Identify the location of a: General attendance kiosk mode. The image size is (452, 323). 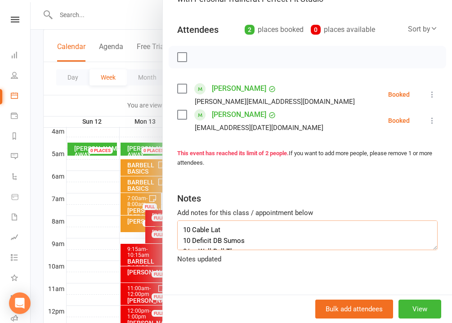
(21, 299).